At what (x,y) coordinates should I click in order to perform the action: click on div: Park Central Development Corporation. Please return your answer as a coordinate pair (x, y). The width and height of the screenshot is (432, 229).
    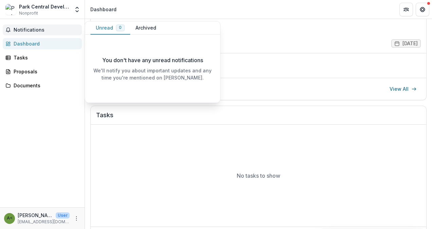
    Looking at the image, I should click on (44, 6).